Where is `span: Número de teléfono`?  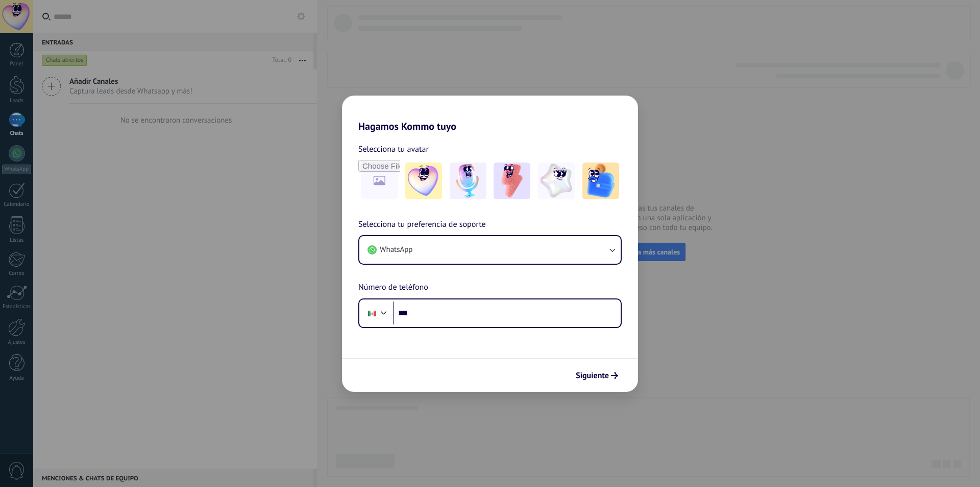 span: Número de teléfono is located at coordinates (393, 288).